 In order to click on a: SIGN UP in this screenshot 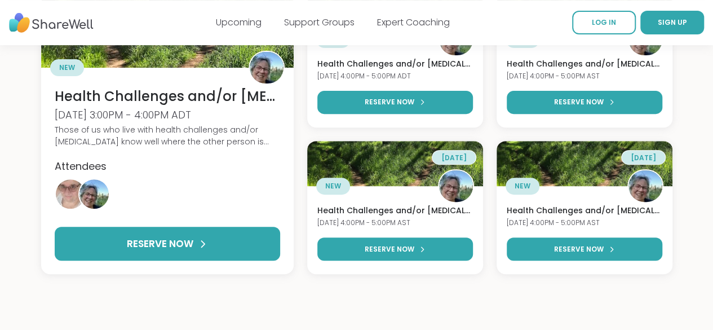, I will do `click(672, 23)`.